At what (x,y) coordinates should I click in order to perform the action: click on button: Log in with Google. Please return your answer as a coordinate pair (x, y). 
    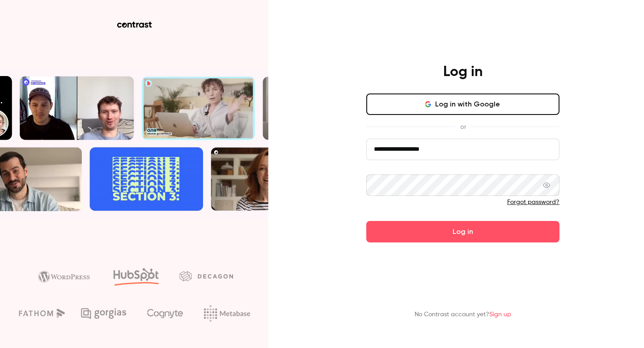
    Looking at the image, I should click on (463, 104).